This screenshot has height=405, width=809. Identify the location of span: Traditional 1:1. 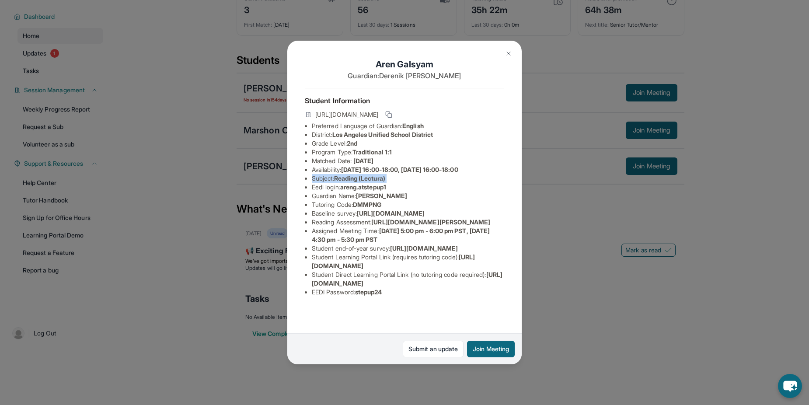
(372, 152).